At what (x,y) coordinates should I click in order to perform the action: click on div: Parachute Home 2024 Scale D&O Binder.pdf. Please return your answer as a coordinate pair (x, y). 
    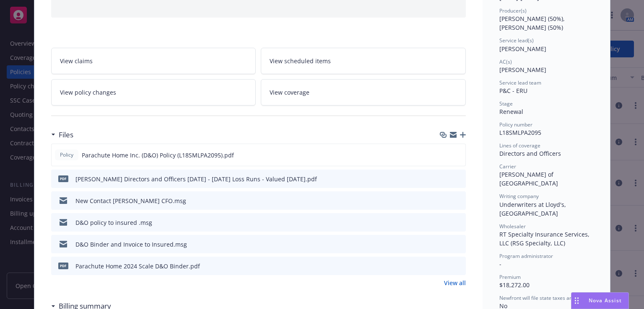
    Looking at the image, I should click on (138, 266).